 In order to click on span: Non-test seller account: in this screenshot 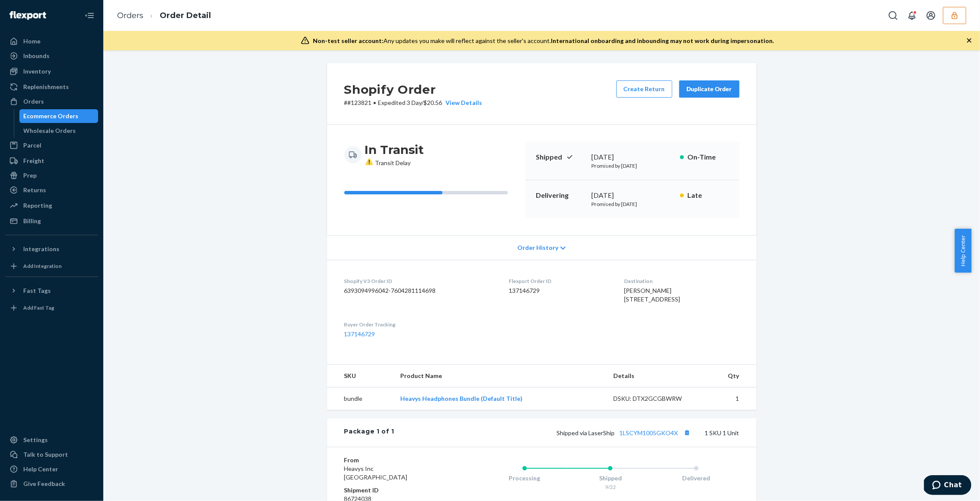, I will do `click(348, 41)`.